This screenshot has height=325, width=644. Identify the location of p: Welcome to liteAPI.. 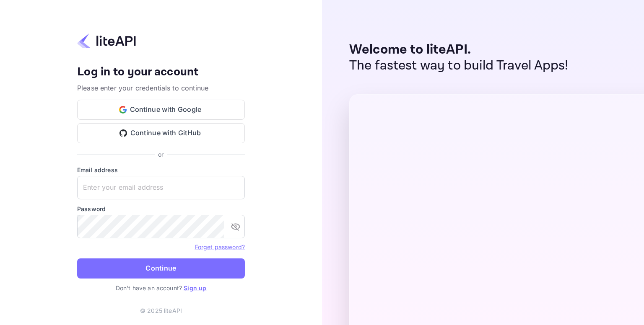
(459, 50).